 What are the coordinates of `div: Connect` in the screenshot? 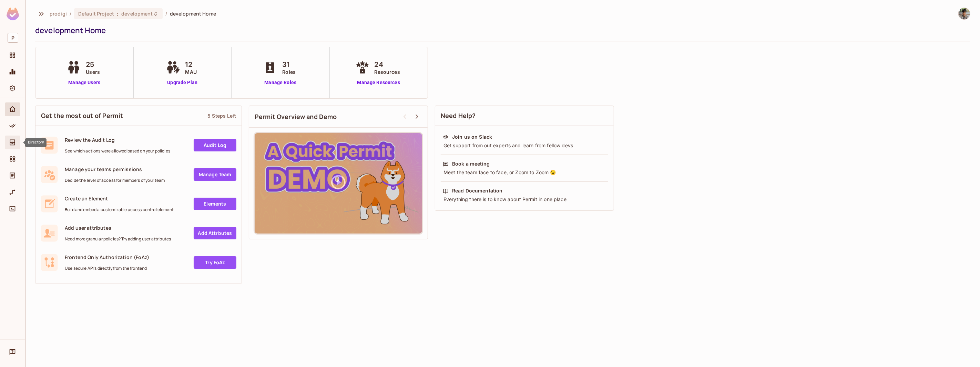 It's located at (13, 209).